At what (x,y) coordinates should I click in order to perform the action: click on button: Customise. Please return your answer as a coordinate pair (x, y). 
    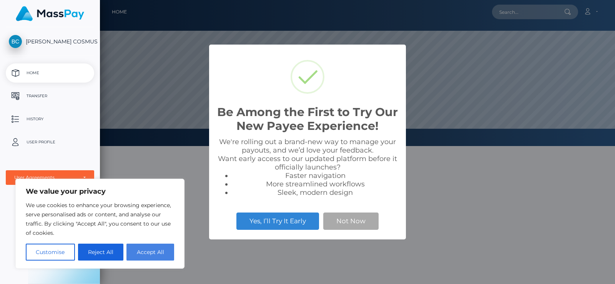
    Looking at the image, I should click on (50, 252).